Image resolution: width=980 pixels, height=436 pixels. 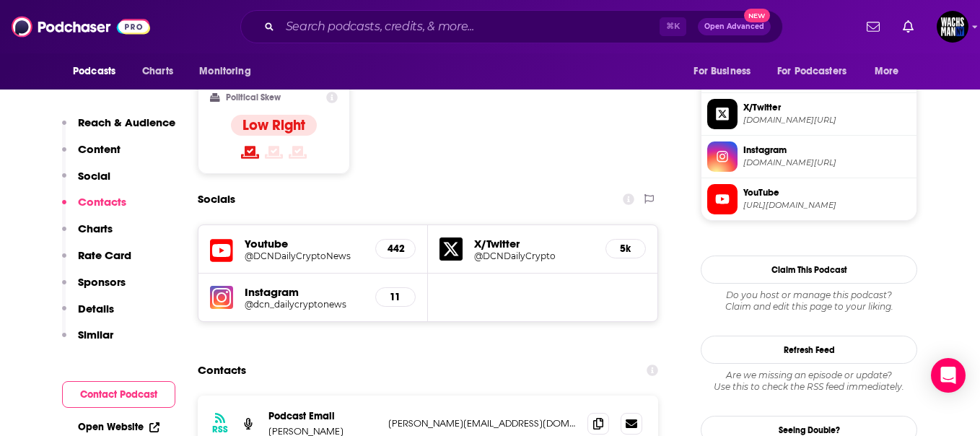 What do you see at coordinates (952, 27) in the screenshot?
I see `span: Logged in as WachsmanNY` at bounding box center [952, 27].